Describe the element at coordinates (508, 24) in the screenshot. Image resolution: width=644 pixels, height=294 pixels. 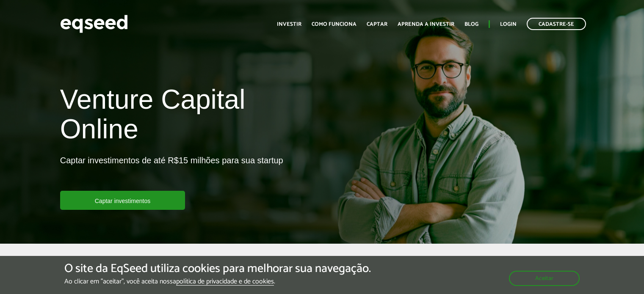
I see `a: Login` at that location.